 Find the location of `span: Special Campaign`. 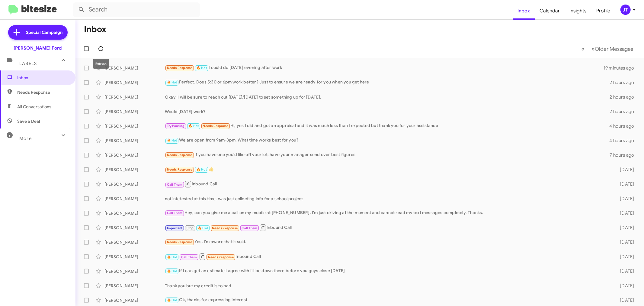

span: Special Campaign is located at coordinates (44, 33).